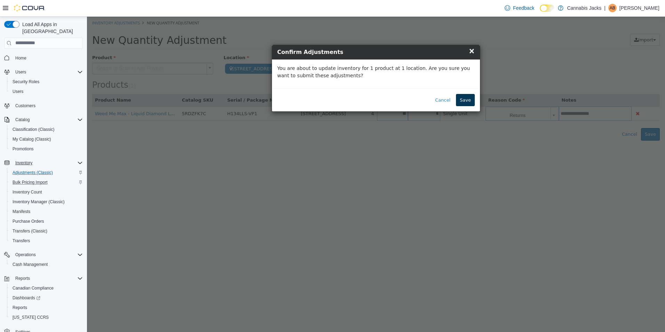  What do you see at coordinates (46, 264) in the screenshot?
I see `button: Cash Management` at bounding box center [46, 264].